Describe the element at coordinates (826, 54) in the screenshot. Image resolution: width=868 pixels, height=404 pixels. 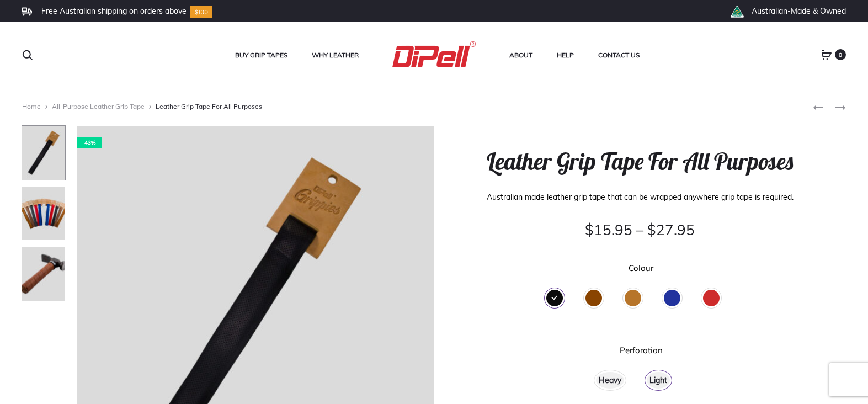
I see `a: 0` at that location.